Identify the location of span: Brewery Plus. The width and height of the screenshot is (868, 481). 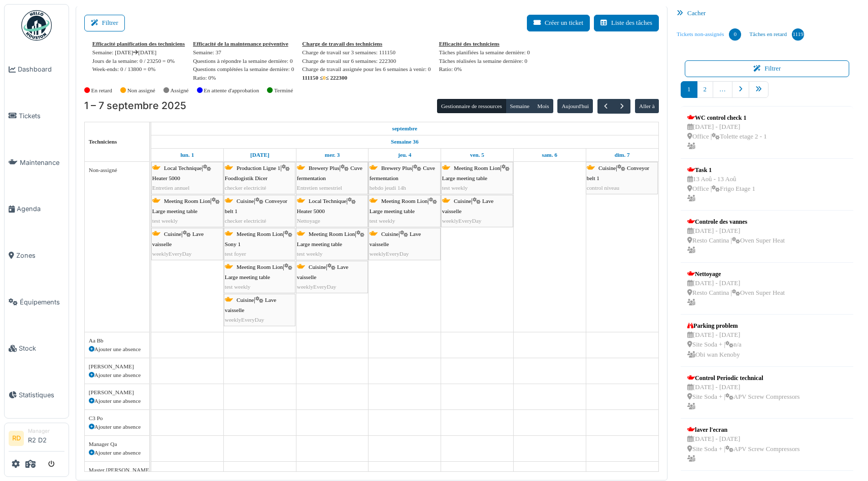
(396, 168).